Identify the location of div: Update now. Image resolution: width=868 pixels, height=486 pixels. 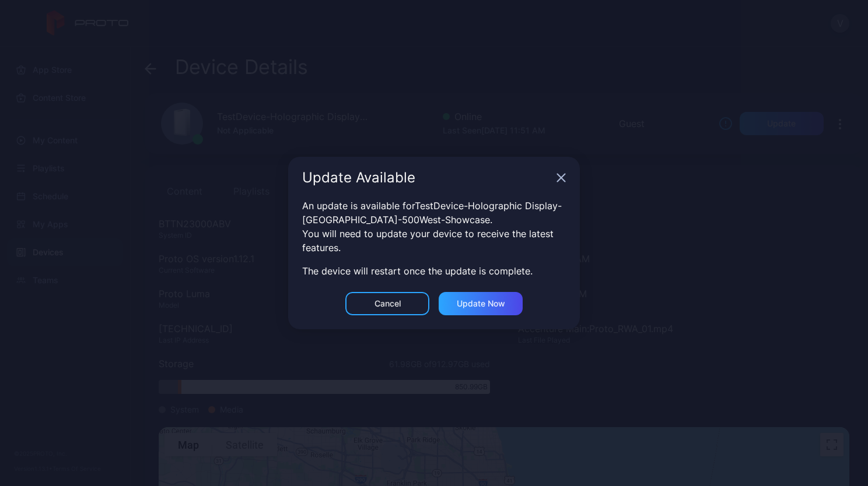
(480, 304).